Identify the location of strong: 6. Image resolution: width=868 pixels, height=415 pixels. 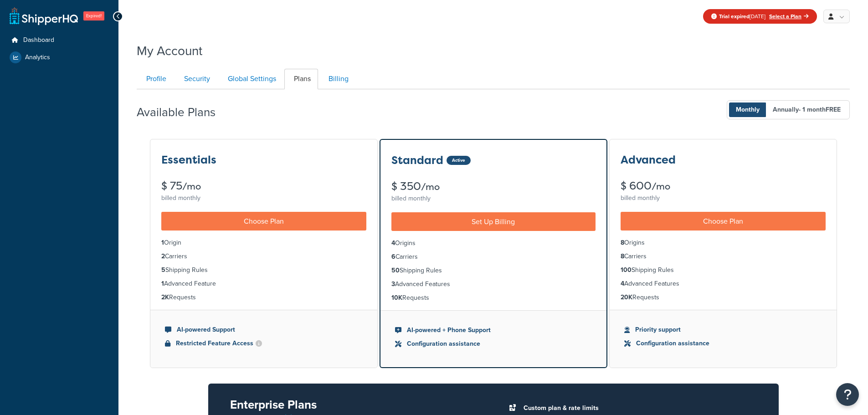
(393, 257).